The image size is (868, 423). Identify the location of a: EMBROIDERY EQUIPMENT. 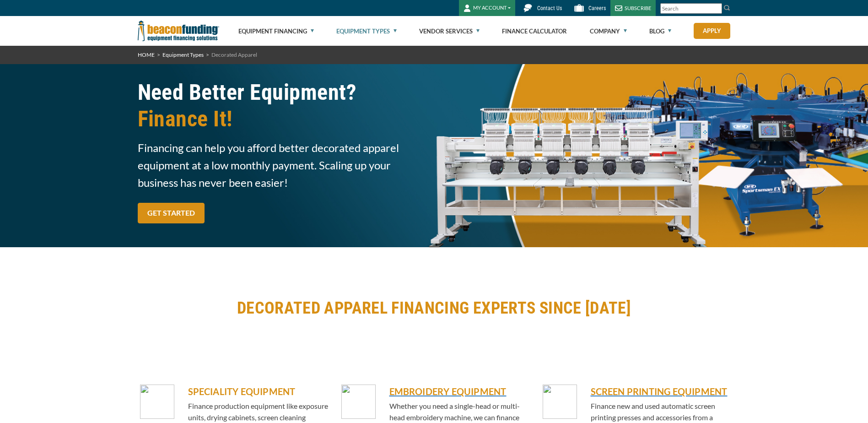
(459, 392).